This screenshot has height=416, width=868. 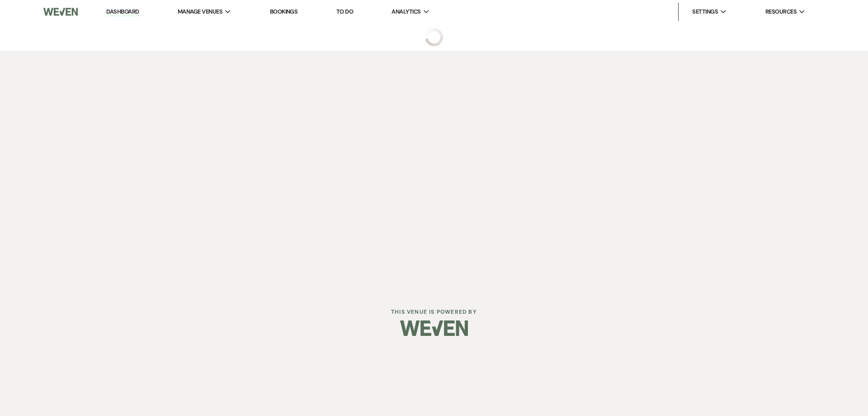 What do you see at coordinates (781, 12) in the screenshot?
I see `span: Resources` at bounding box center [781, 12].